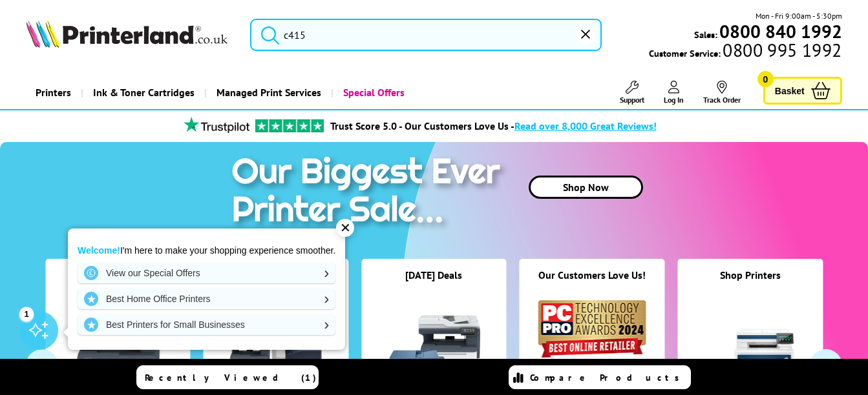 The width and height of the screenshot is (868, 395). Describe the element at coordinates (26, 313) in the screenshot. I see `div: 1` at that location.